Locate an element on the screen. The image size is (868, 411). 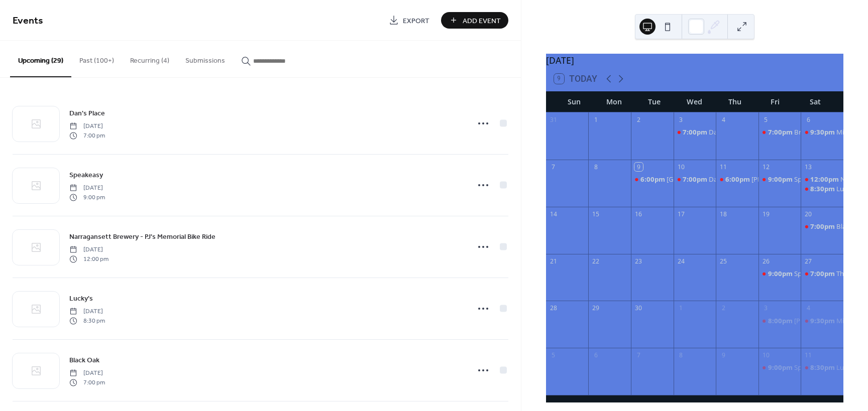
div: Mon is located at coordinates (614, 101).